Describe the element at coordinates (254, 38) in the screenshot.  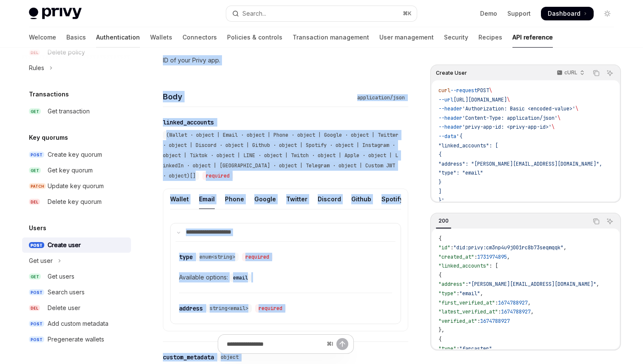
I see `a: Policies & controls` at that location.